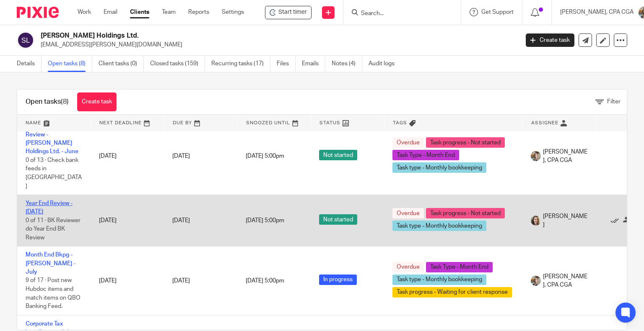 This screenshot has width=644, height=331. Describe the element at coordinates (233, 12) in the screenshot. I see `a: Settings` at that location.